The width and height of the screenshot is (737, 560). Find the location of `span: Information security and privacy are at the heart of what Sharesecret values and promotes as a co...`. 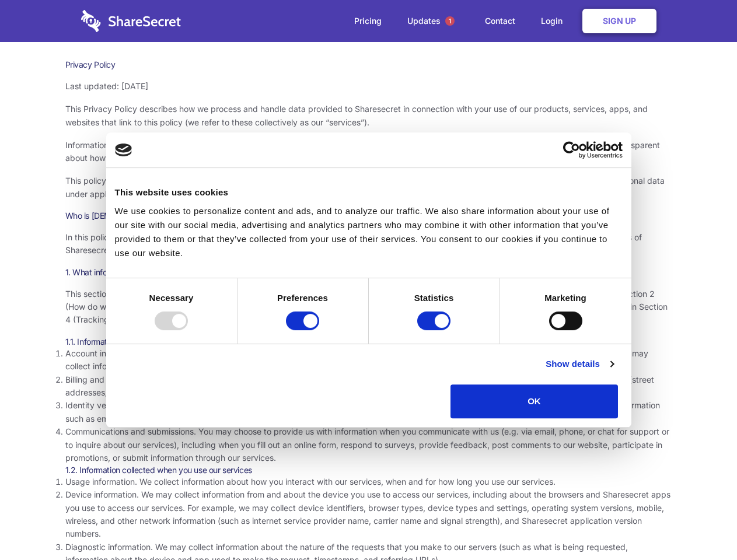

span: Information security and privacy are at the heart of what Sharesecret values and promotes as a co... is located at coordinates (362, 151).